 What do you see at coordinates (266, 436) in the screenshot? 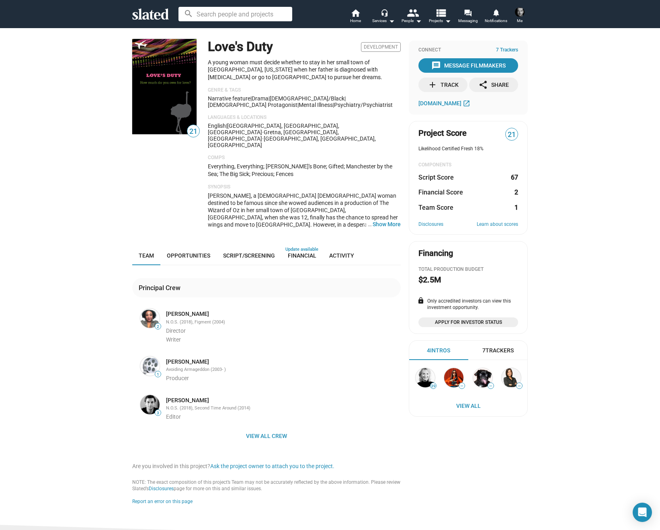
I see `button: View all crew` at bounding box center [266, 436].